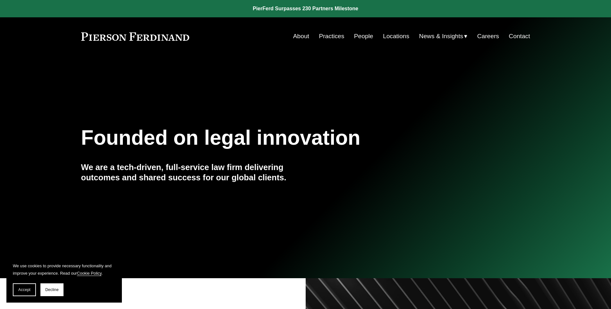 The height and width of the screenshot is (309, 611). Describe the element at coordinates (64, 269) in the screenshot. I see `p: We use cookies to provide necessary functionality and improve your experience. Read our .` at that location.